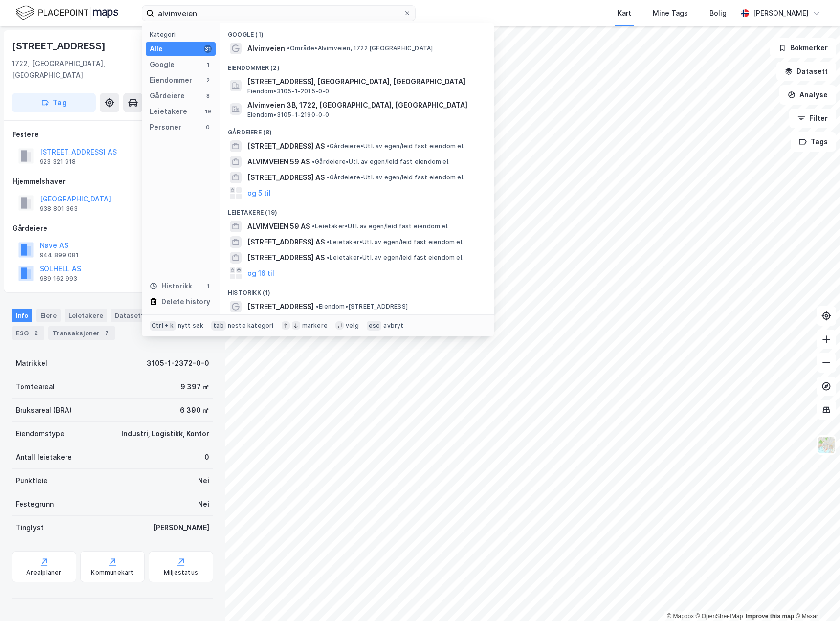 Image resolution: width=840 pixels, height=621 pixels. I want to click on img: logo.f888ab2527a4732fd821a326f86c7f29.svg, so click(67, 12).